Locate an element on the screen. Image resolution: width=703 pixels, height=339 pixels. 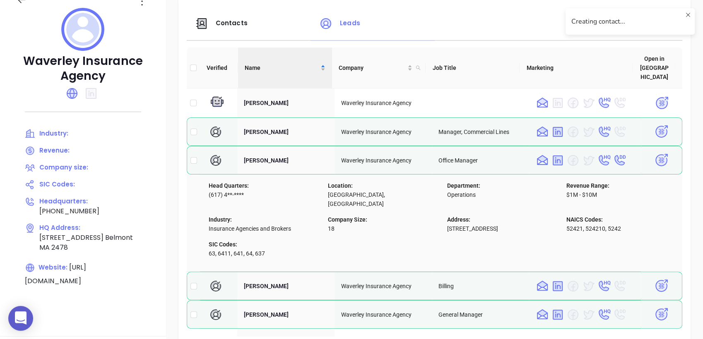
p: Address: is located at coordinates (502, 220).